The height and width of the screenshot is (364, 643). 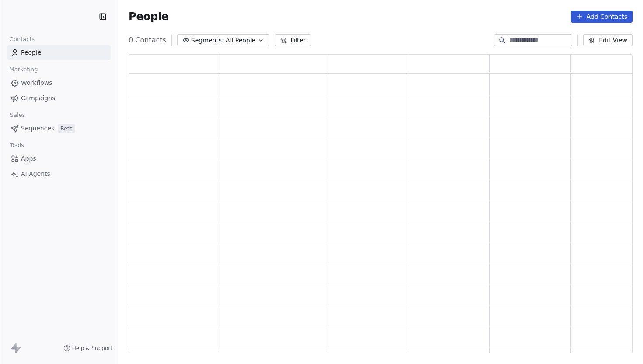 I want to click on span: Segments:, so click(x=208, y=41).